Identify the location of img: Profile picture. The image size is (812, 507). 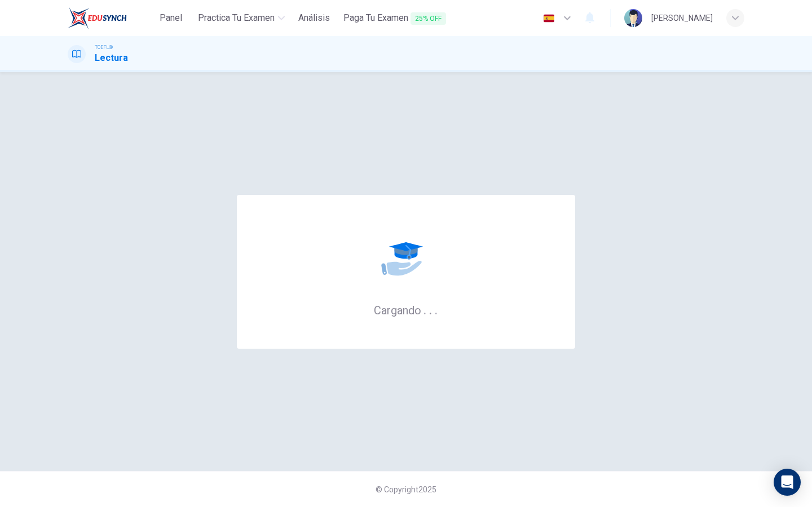
(633, 18).